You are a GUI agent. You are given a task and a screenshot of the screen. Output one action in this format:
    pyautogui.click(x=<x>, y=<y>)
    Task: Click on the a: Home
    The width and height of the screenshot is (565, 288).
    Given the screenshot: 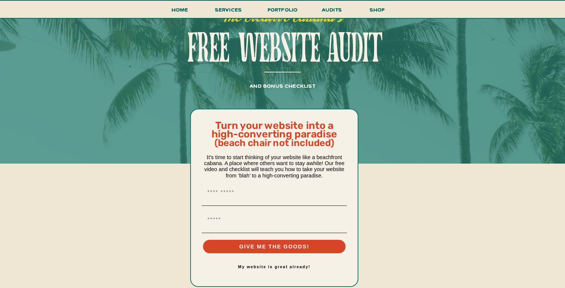 What is the action you would take?
    pyautogui.click(x=180, y=12)
    